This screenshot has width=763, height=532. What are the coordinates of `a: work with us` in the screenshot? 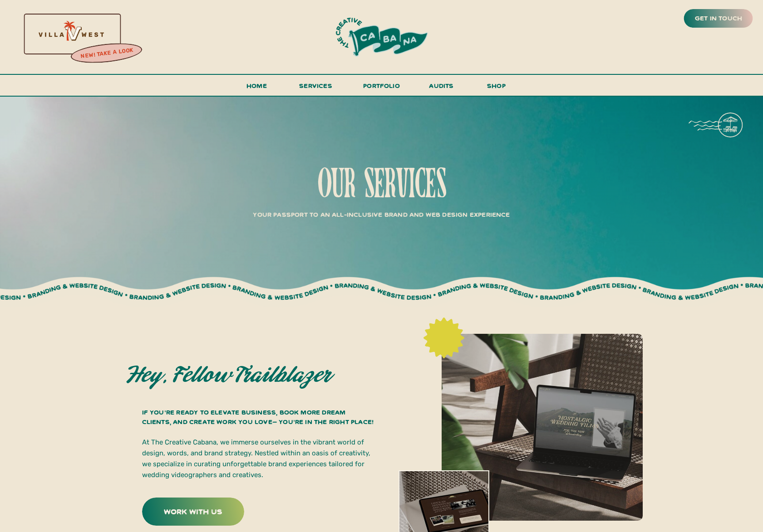 It's located at (193, 511).